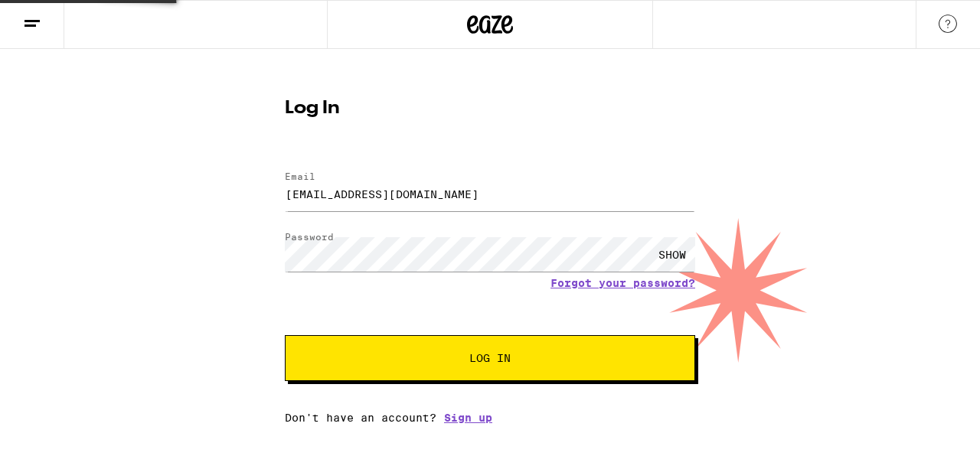 This screenshot has height=469, width=980. I want to click on div: SHOW, so click(672, 254).